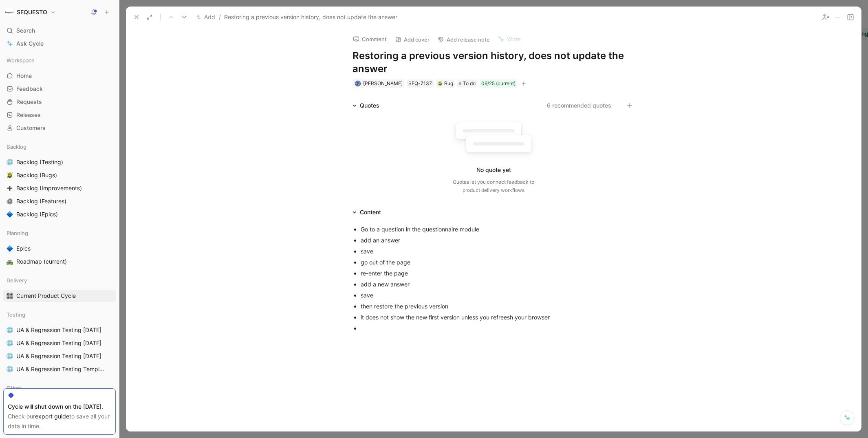 The width and height of the screenshot is (868, 438). What do you see at coordinates (41, 201) in the screenshot?
I see `span: Backlog (Features)` at bounding box center [41, 201].